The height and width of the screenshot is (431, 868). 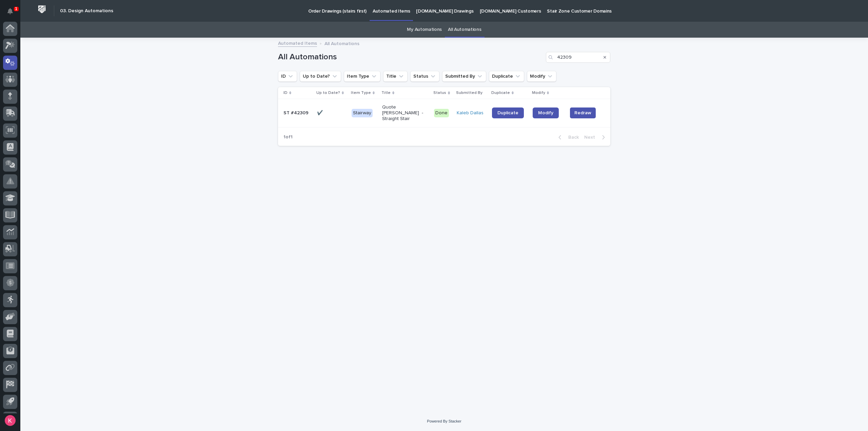 What do you see at coordinates (469, 93) in the screenshot?
I see `p: Submitted By` at bounding box center [469, 93].